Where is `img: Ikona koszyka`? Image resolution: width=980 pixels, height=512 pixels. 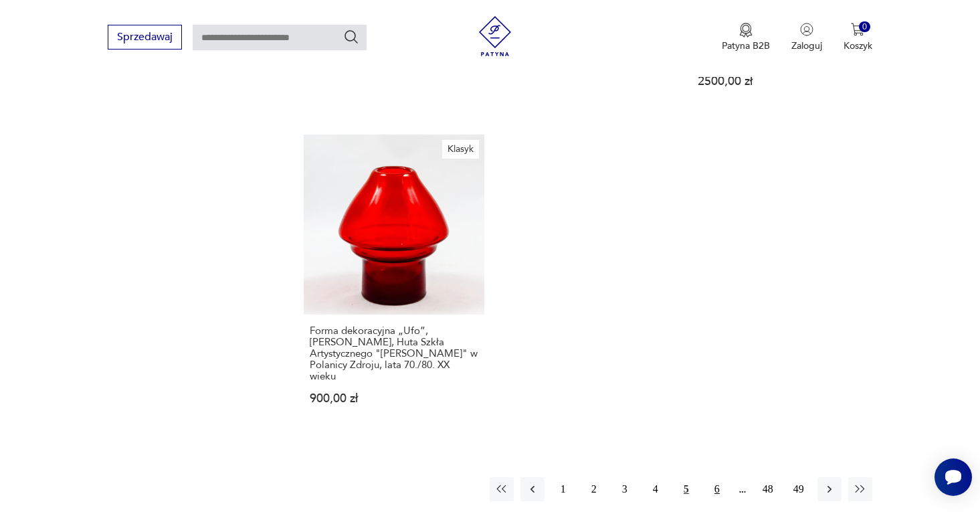
img: Ikona koszyka is located at coordinates (858, 30).